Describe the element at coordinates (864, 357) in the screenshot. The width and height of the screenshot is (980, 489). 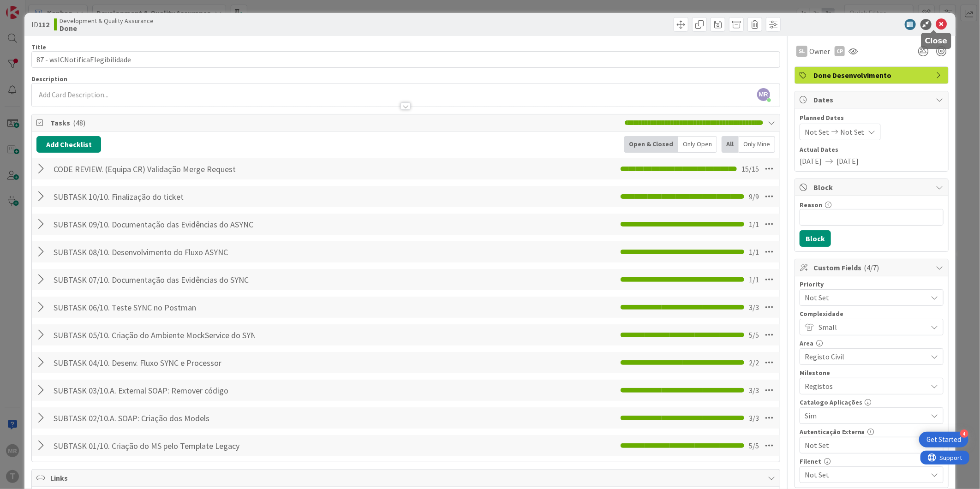
I see `span: Registo Civil` at that location.